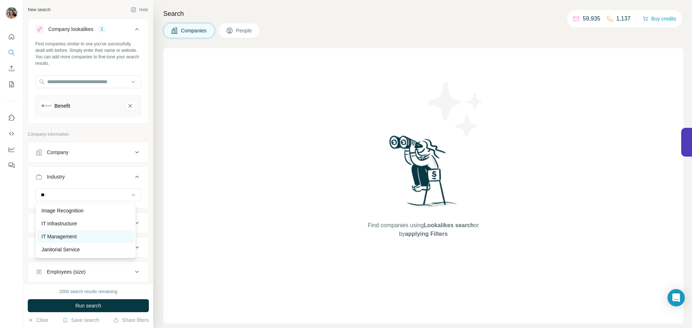 The width and height of the screenshot is (692, 328). I want to click on button: Save search, so click(81, 320).